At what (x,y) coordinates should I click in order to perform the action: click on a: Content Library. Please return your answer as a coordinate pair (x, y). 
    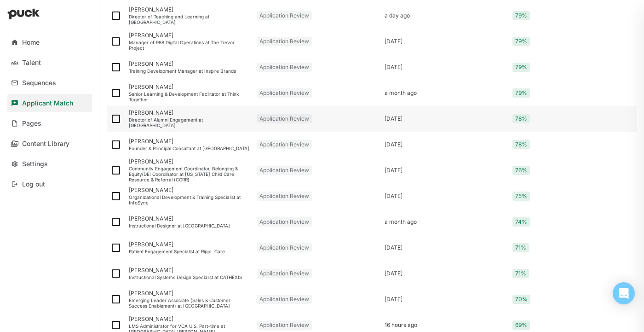
    Looking at the image, I should click on (50, 144).